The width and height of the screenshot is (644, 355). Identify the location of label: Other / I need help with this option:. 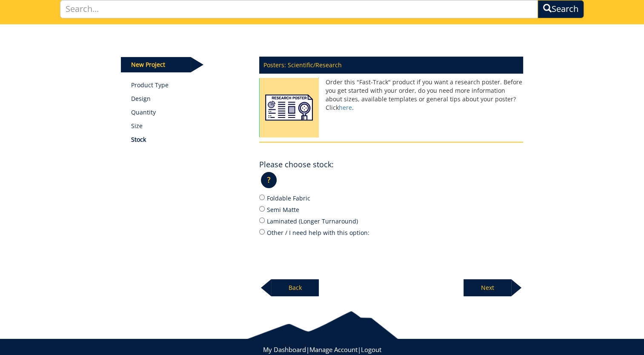
(391, 233).